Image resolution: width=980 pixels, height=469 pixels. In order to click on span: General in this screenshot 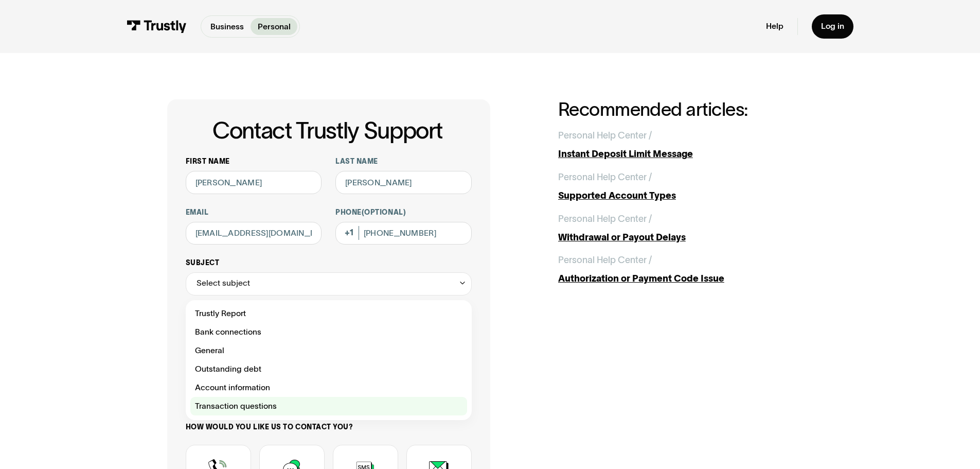, I will do `click(209, 351)`.